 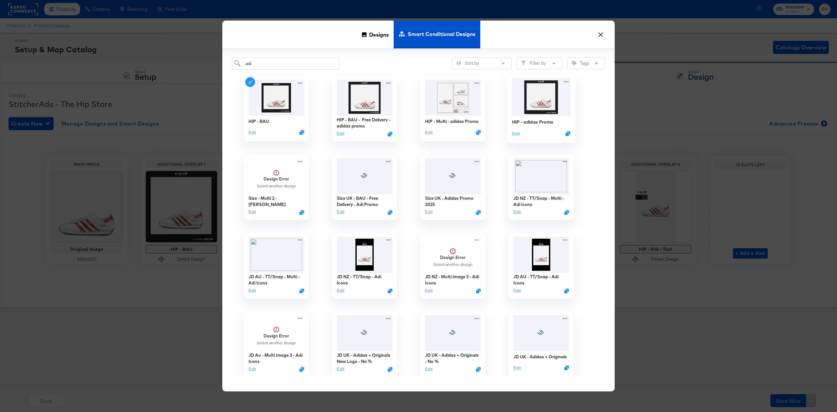 What do you see at coordinates (365, 187) in the screenshot?
I see `div: Size UK - BAU - Free Delivery - Adi PromoEditDuplicate` at bounding box center [365, 187].